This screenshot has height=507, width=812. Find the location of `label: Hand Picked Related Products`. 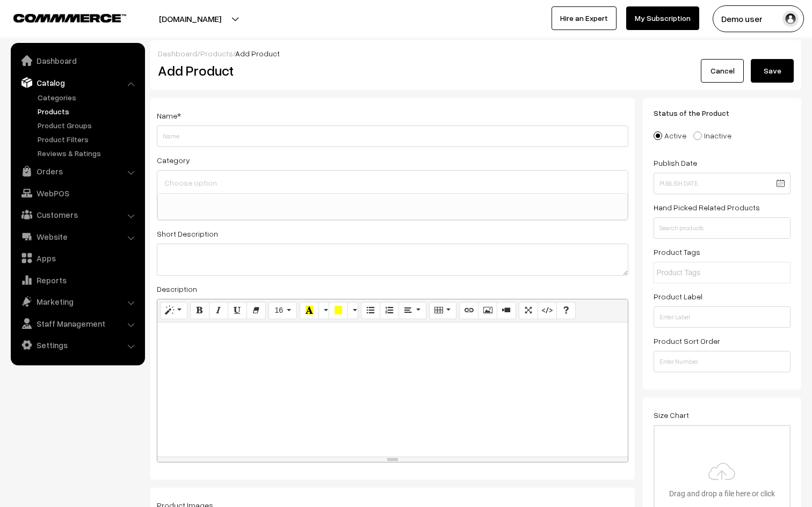

label: Hand Picked Related Products is located at coordinates (707, 207).